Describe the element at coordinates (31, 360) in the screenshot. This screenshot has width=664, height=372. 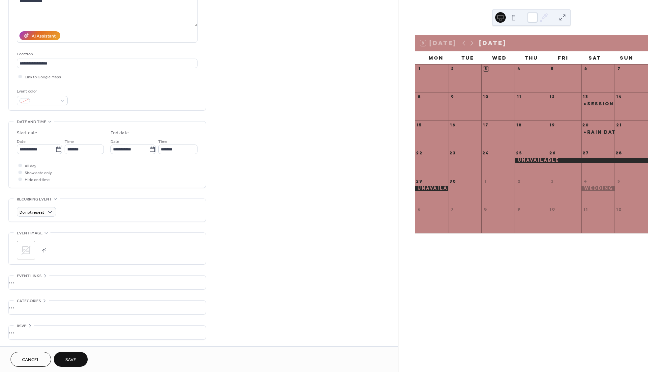
I see `button: Cancel` at that location.